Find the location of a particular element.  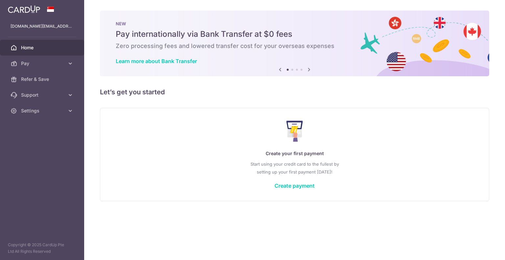

img: CardUp is located at coordinates (24, 9).